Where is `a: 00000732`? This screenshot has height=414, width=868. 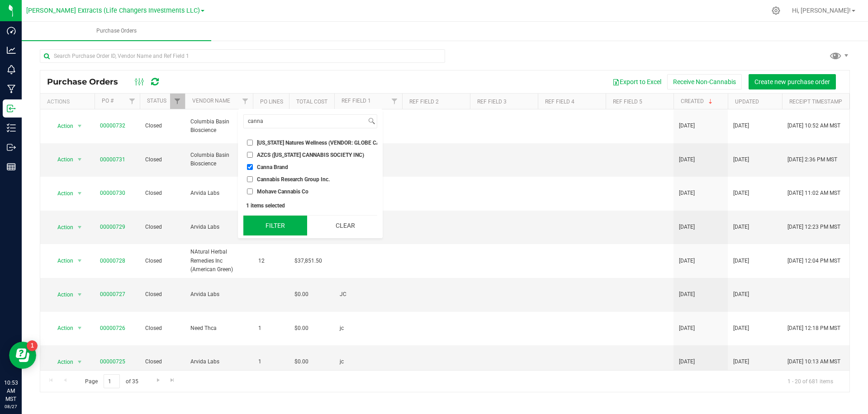 a: 00000732 is located at coordinates (112, 125).